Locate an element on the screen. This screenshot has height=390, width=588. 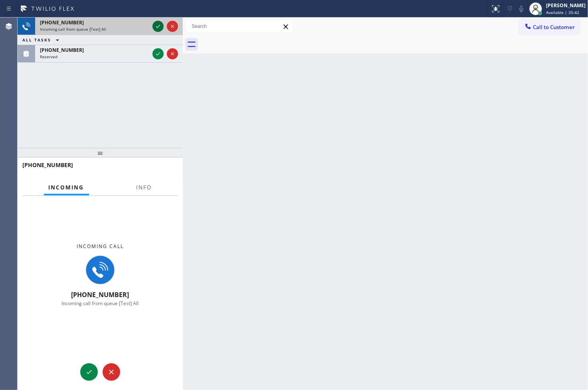
input: Search is located at coordinates (239, 27).